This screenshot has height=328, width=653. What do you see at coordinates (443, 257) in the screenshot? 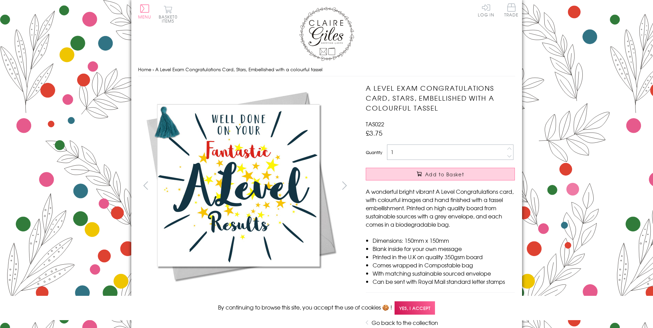
I see `li: Printed in the U.K on quality 350gsm board` at bounding box center [443, 257].